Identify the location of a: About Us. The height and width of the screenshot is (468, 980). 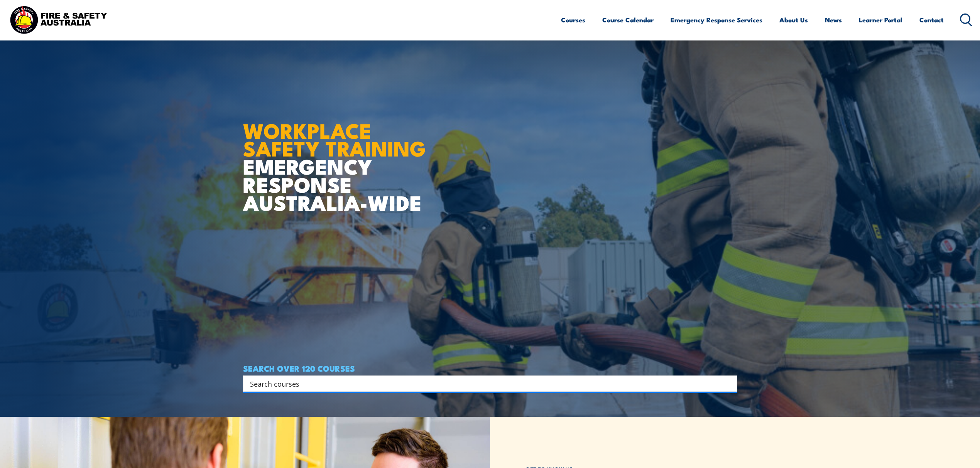
(794, 20).